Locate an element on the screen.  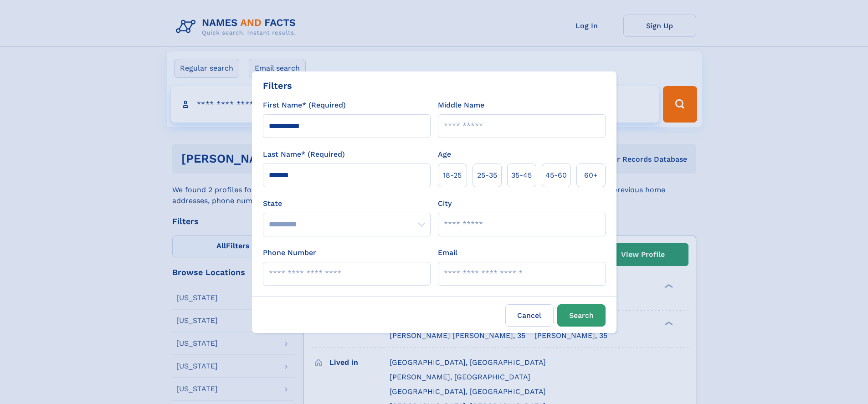
label: City is located at coordinates (445, 203).